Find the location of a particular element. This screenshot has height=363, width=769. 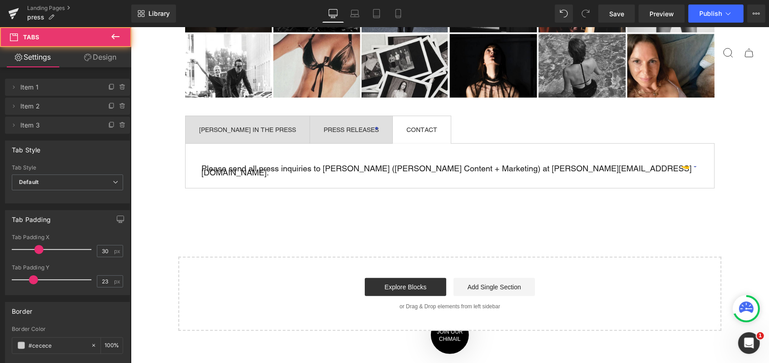

div: Tab Padding Y is located at coordinates (67, 268).